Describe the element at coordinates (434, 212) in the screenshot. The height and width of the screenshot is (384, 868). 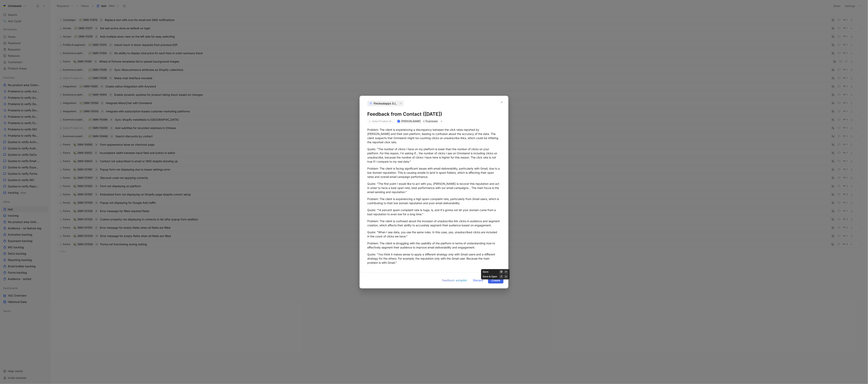
I see `div: Quote: "14 percent spam complaint rate is huge, is, and it's gonna not let your domain come from ...` at that location.